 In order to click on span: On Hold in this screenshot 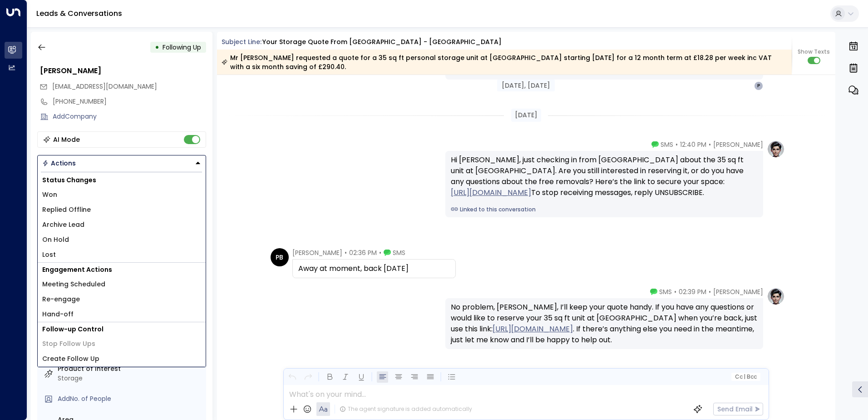, I will do `click(55, 239)`.